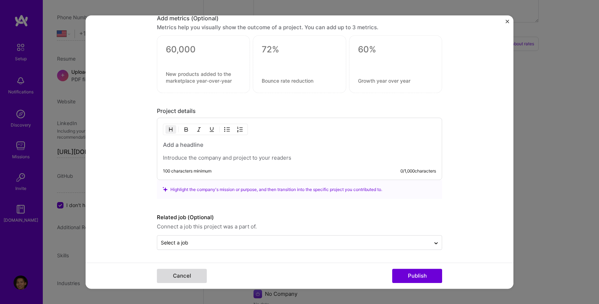  I want to click on img: UL, so click(227, 130).